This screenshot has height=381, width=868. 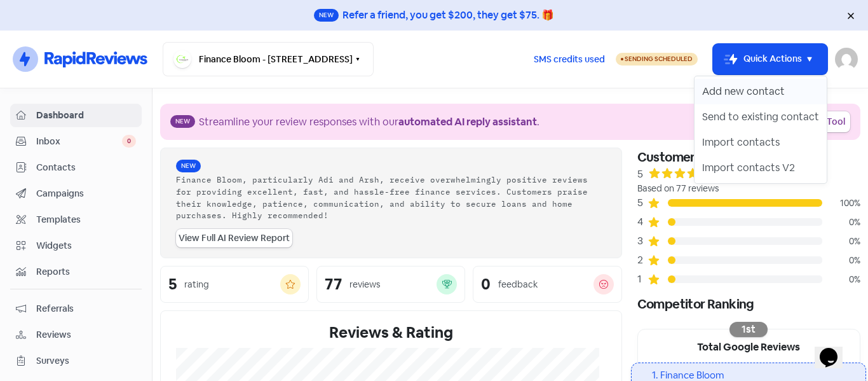 I want to click on button: Add new contact, so click(x=761, y=91).